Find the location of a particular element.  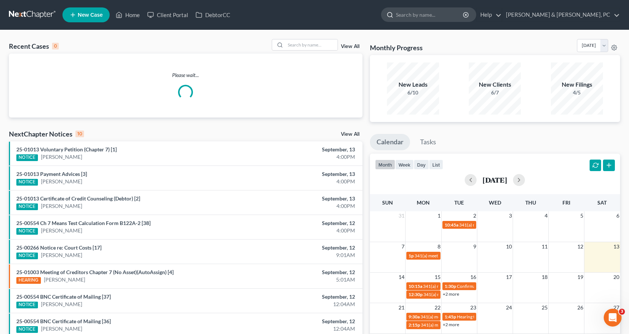

button: month is located at coordinates (385, 164).